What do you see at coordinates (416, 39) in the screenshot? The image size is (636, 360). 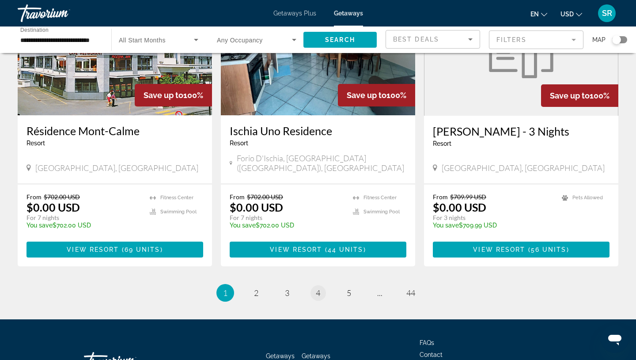 I see `span: Best Deals` at bounding box center [416, 39].